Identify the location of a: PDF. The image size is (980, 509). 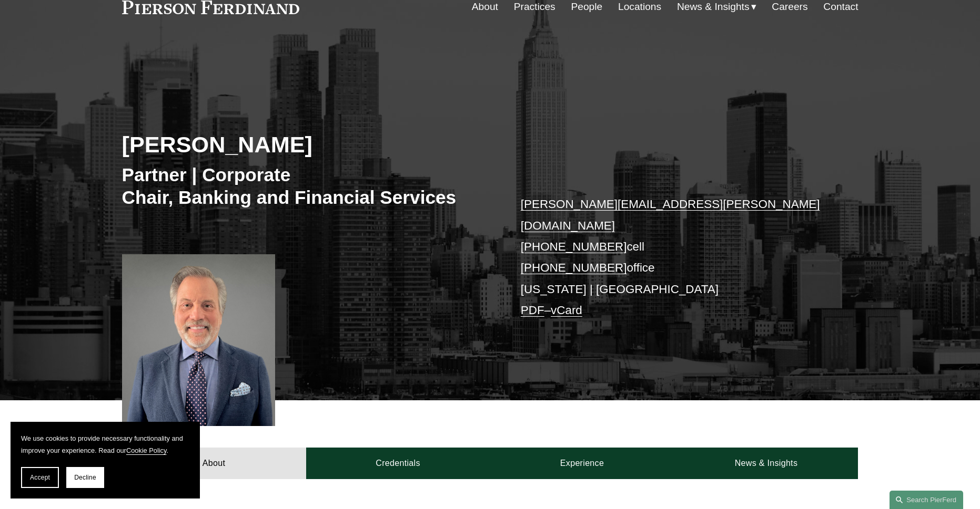
(533, 310).